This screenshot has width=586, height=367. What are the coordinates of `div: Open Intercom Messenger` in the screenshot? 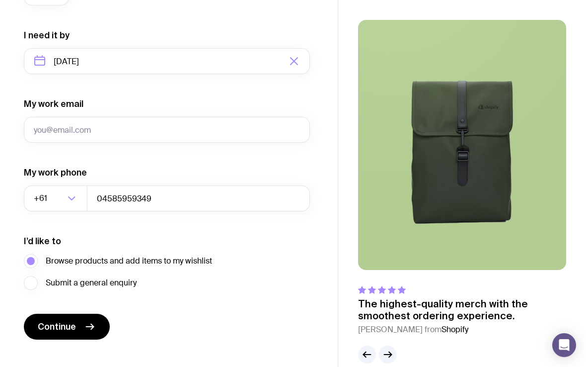 It's located at (564, 345).